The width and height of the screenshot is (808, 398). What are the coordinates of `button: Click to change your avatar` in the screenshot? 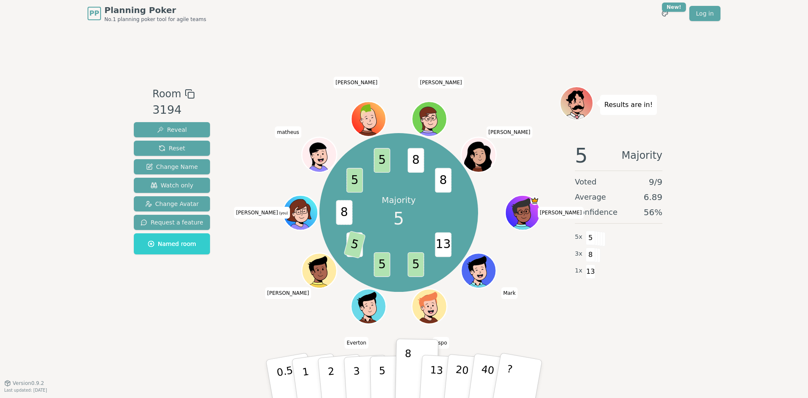 It's located at (300, 212).